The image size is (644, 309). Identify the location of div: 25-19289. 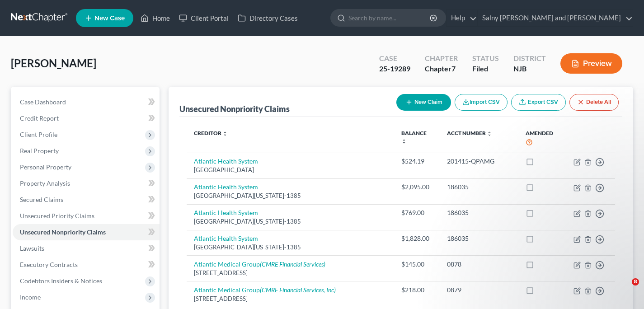
(394, 68).